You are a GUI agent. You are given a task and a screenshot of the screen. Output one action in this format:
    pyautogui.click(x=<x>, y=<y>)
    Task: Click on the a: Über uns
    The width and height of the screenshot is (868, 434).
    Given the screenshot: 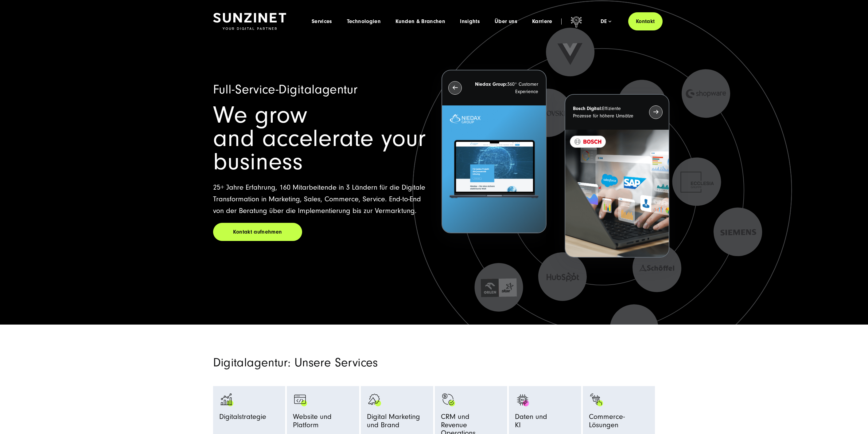 What is the action you would take?
    pyautogui.click(x=506, y=22)
    